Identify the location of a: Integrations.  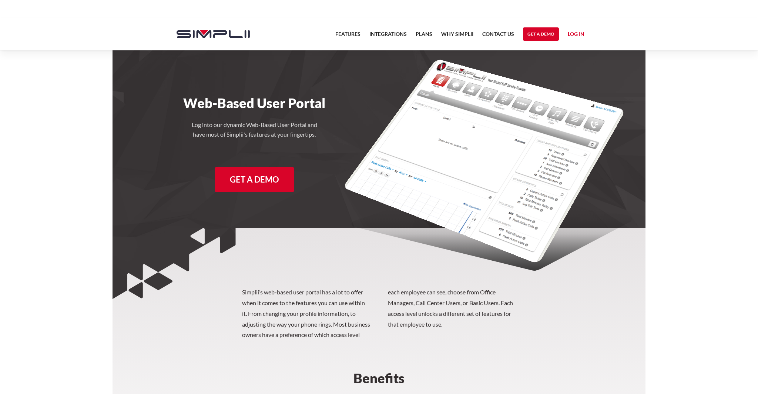
(388, 36).